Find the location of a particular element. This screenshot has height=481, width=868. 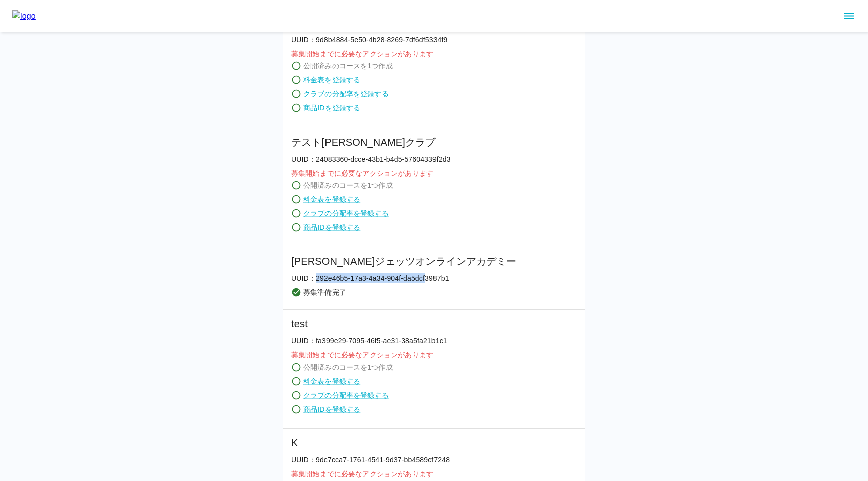

h6: test is located at coordinates (369, 324).